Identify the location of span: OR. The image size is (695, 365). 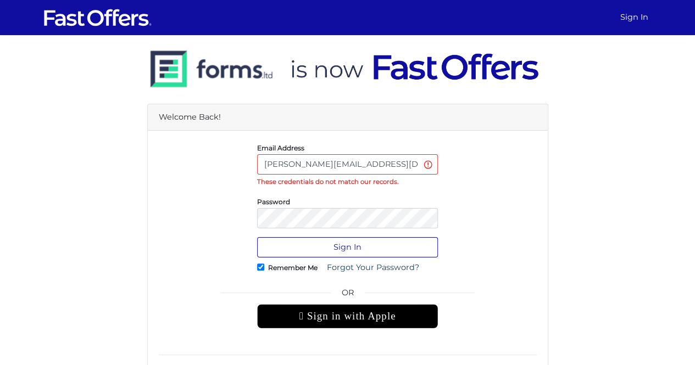
(347, 296).